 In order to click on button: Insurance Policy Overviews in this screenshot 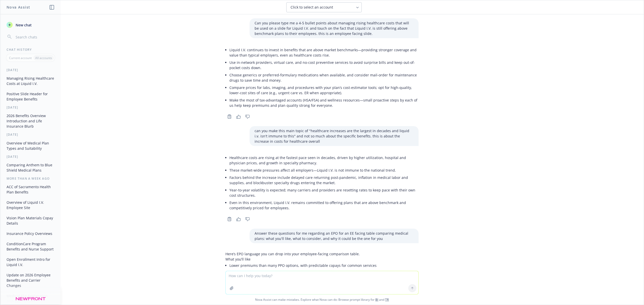, I will do `click(30, 233)`.